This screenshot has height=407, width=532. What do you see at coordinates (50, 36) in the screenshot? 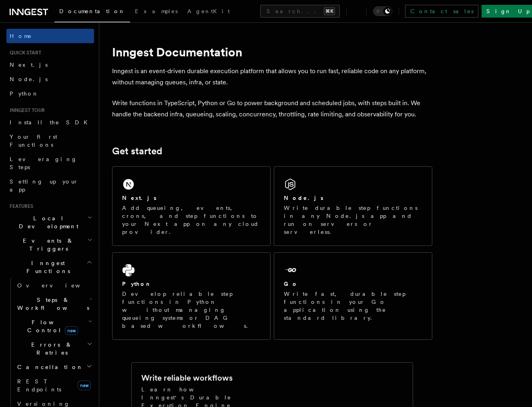
I see `a: Home` at bounding box center [50, 36].